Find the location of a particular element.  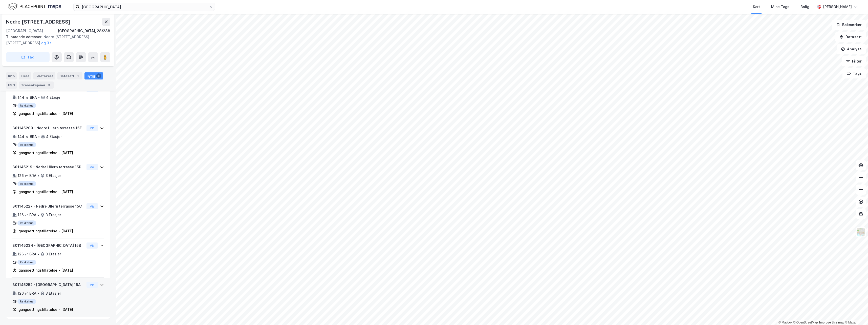

a: Mapbox is located at coordinates (785, 323).